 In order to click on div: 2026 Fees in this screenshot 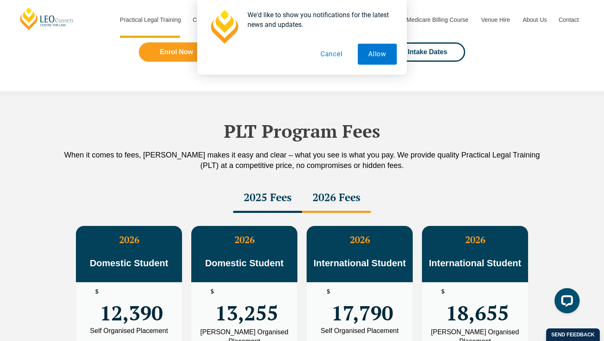, I will do `click(336, 198)`.